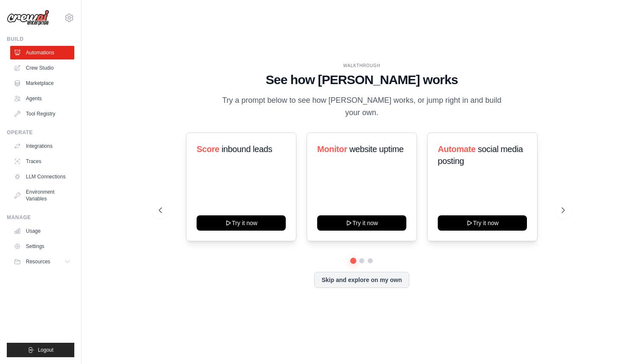 This screenshot has width=642, height=364. Describe the element at coordinates (362, 66) in the screenshot. I see `div: WALKTHROUGH` at that location.